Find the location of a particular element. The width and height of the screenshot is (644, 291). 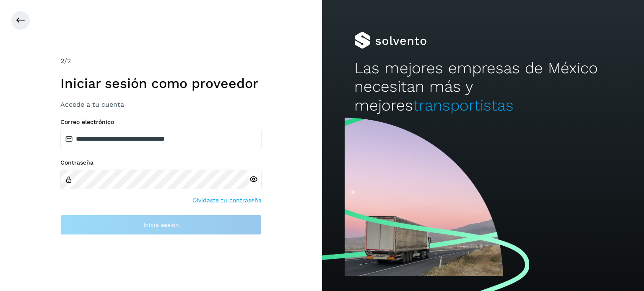

a: Olvidaste tu contraseña is located at coordinates (227, 200).